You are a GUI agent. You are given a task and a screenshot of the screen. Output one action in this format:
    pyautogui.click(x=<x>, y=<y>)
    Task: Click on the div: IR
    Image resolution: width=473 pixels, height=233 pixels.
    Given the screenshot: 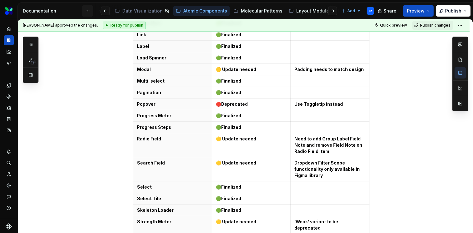 What is the action you would take?
    pyautogui.click(x=370, y=11)
    